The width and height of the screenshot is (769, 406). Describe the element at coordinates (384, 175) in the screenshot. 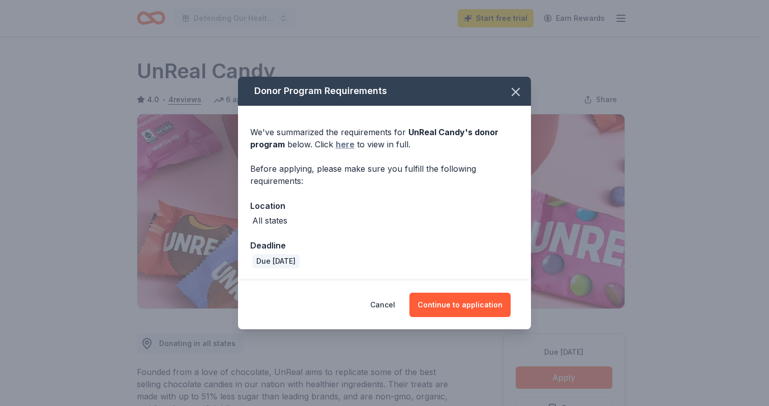

I see `div: Before applying, please make sure you fulfill the following requirements:` at that location.